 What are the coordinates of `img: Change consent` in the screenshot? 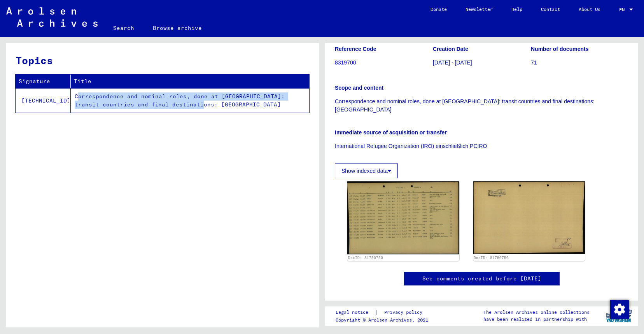 It's located at (619, 309).